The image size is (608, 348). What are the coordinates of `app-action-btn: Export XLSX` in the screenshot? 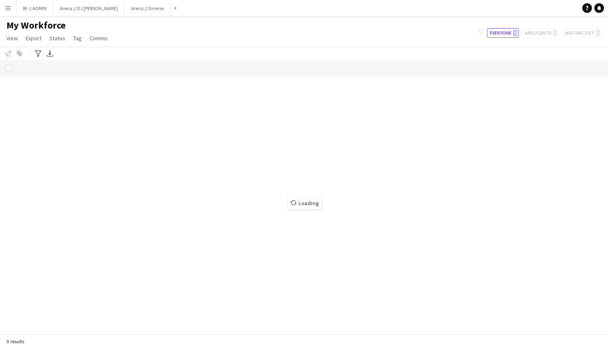 It's located at (50, 54).